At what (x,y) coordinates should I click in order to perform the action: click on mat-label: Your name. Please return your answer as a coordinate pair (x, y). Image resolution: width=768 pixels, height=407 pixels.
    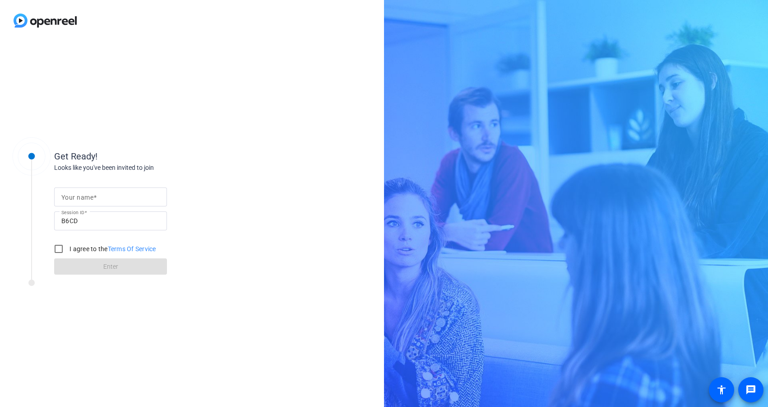
    Looking at the image, I should click on (77, 197).